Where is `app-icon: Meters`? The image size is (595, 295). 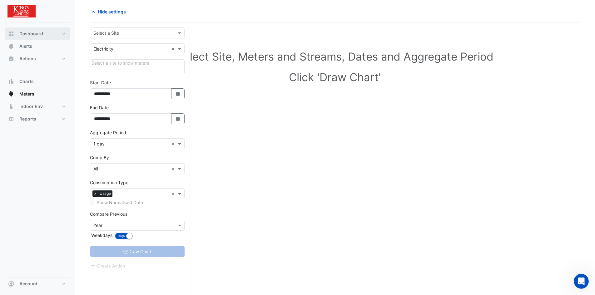 app-icon: Meters is located at coordinates (11, 94).